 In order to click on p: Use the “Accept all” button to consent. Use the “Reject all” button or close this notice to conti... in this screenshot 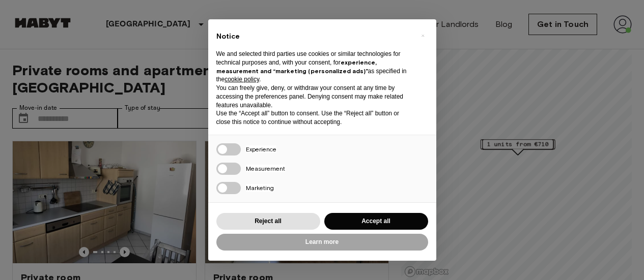, I will do `click(314, 118)`.